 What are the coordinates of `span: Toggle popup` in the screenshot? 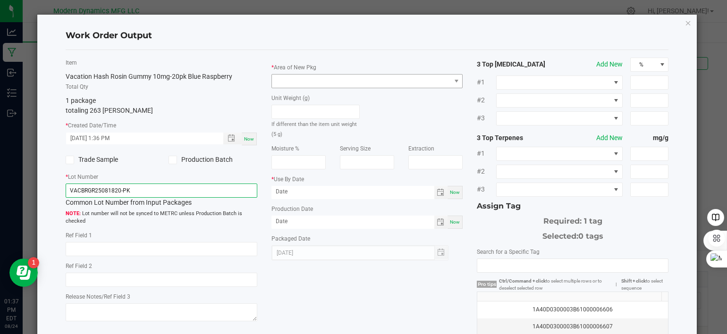 It's located at (232, 138).